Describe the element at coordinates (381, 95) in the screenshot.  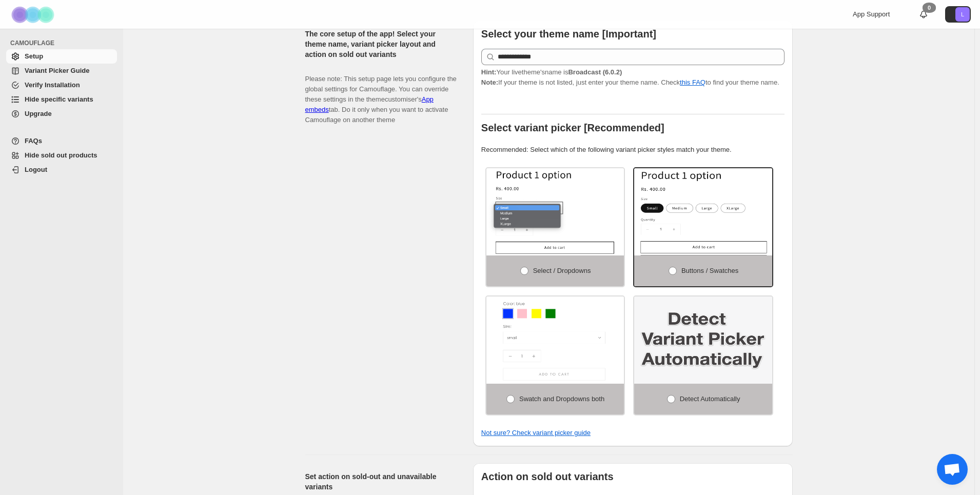
I see `p: Please note: This setup page lets you configure the global settings for Camouflage. You can overr...` at that location.